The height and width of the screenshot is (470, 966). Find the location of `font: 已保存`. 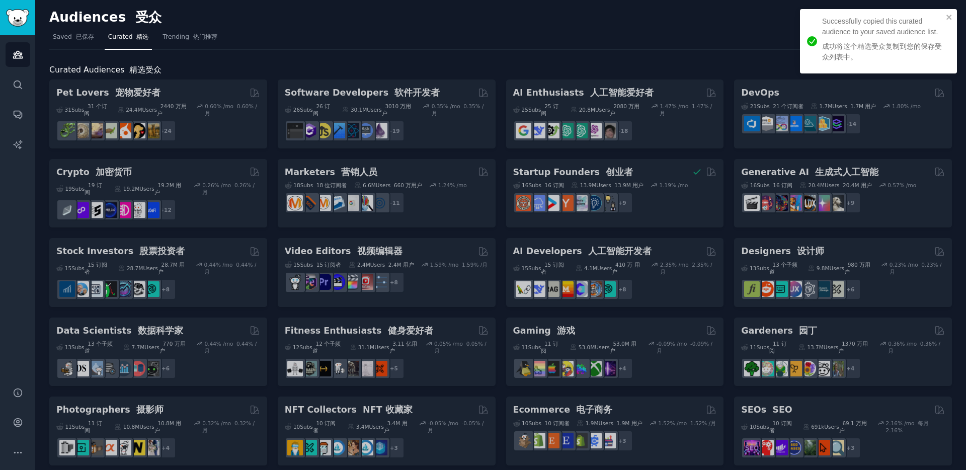

font: 已保存 is located at coordinates (85, 37).